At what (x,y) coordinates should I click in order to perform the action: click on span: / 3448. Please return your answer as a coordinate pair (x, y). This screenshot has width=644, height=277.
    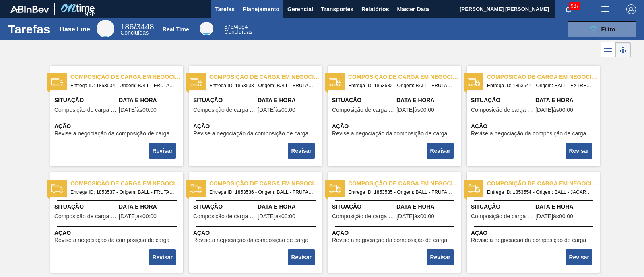
    Looking at the image, I should click on (136, 27).